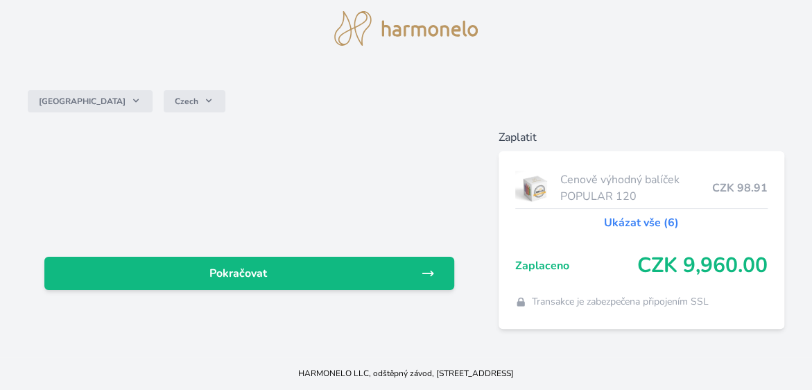 This screenshot has height=390, width=812. Describe the element at coordinates (620, 302) in the screenshot. I see `span: Transakce je zabezpečena připojením SSL` at that location.